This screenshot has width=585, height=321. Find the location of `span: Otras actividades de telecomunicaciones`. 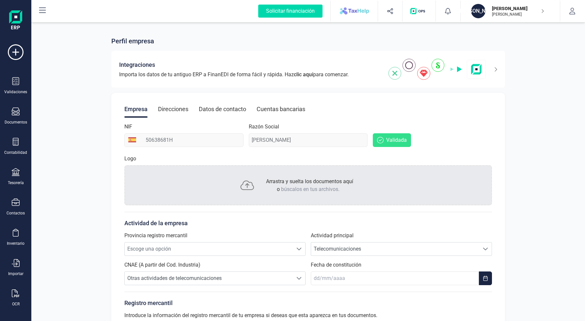

span: Otras actividades de telecomunicaciones is located at coordinates (208, 279).